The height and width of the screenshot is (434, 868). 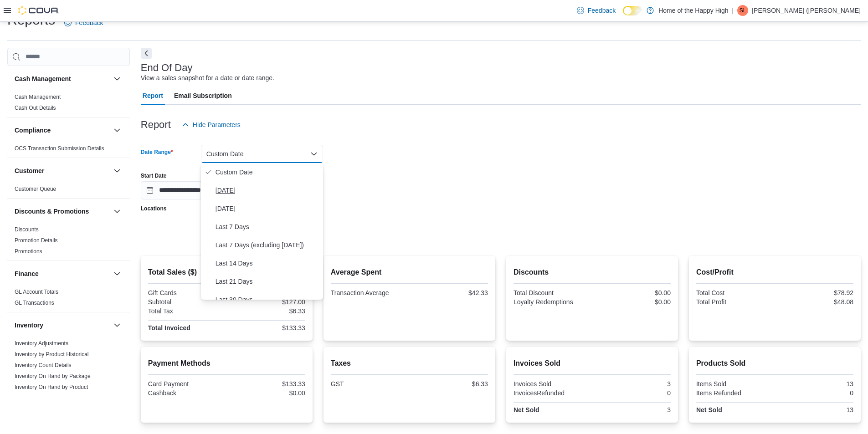 I want to click on h2: Invoices Sold, so click(x=592, y=364).